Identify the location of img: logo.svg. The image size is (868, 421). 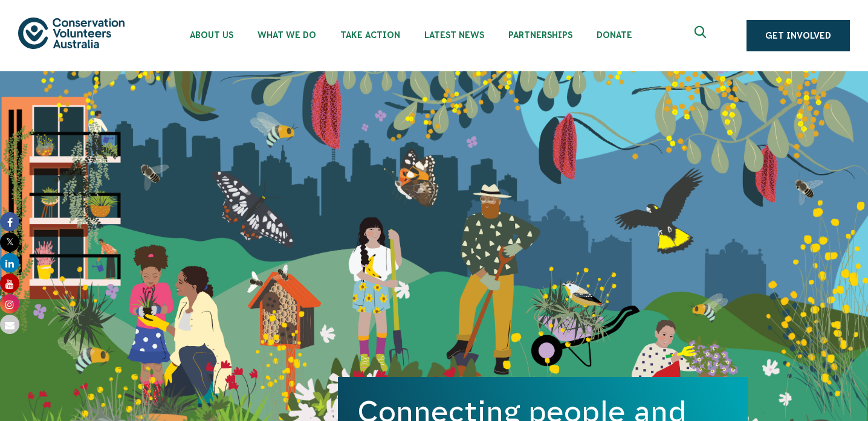
(72, 33).